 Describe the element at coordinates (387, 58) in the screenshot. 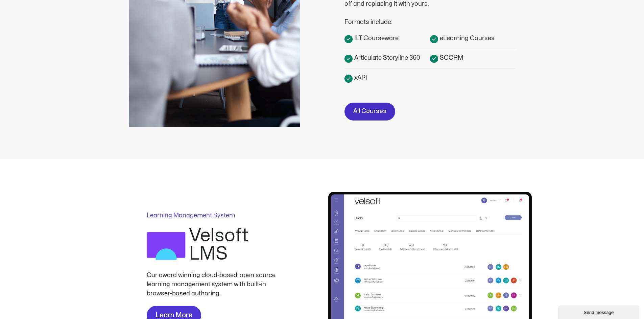

I see `a: Articulate Storyline 360` at that location.